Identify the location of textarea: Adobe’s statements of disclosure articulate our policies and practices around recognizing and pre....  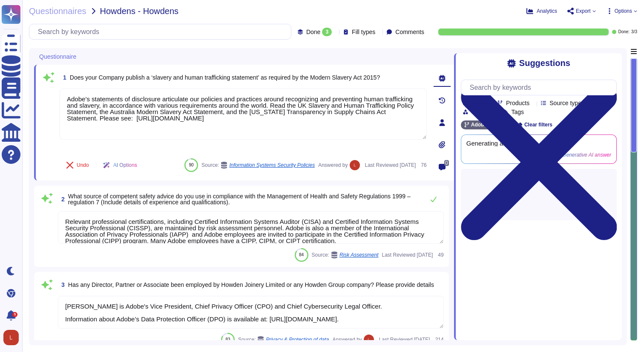
(243, 114).